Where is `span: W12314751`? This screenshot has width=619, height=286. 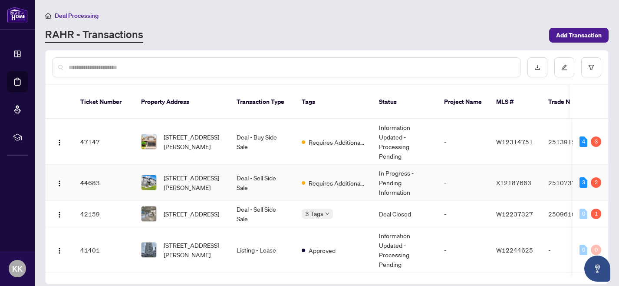 span: W12314751 is located at coordinates (515, 142).